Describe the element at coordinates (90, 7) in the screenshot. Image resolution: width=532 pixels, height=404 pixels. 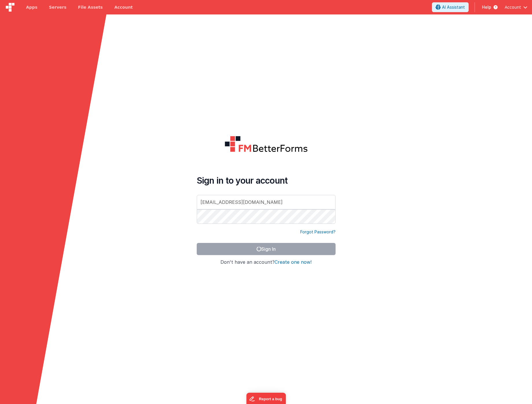
I see `span: File Assets` at that location.